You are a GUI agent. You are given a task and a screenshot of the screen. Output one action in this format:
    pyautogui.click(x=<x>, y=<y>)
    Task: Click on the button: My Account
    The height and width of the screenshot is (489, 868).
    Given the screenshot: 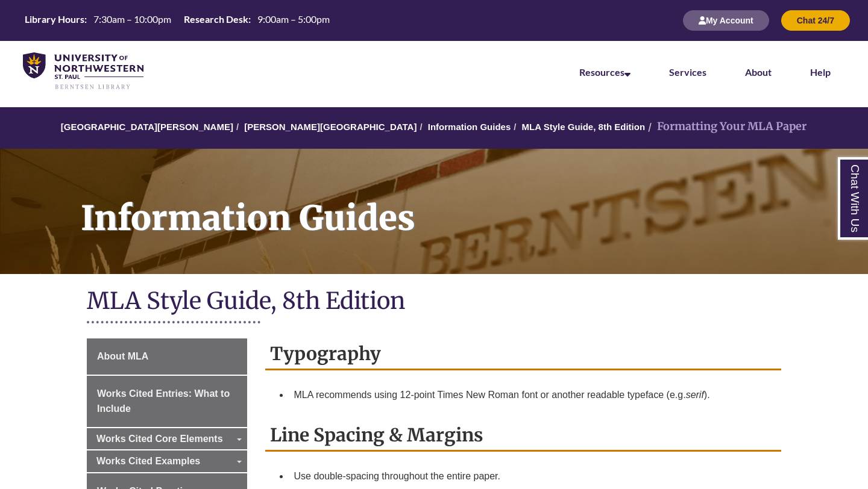 What is the action you would take?
    pyautogui.click(x=726, y=20)
    